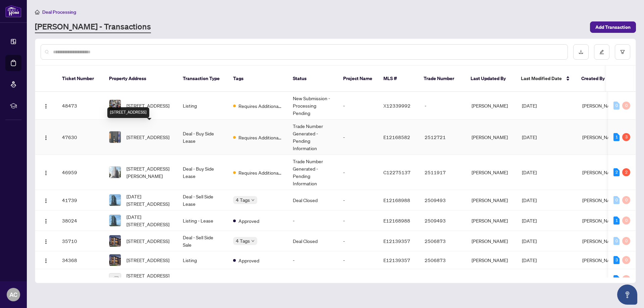  Describe the element at coordinates (581, 52) in the screenshot. I see `span: download` at that location.